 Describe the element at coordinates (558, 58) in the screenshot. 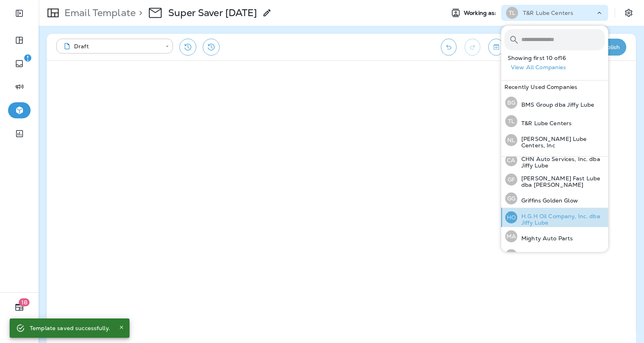

I see `p: Showing first 10 of 16` at that location.